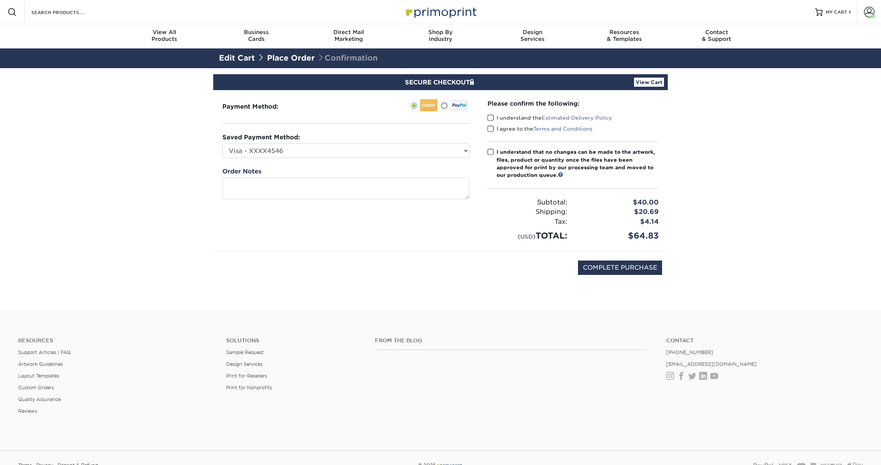  I want to click on div: $40.00, so click(618, 203).